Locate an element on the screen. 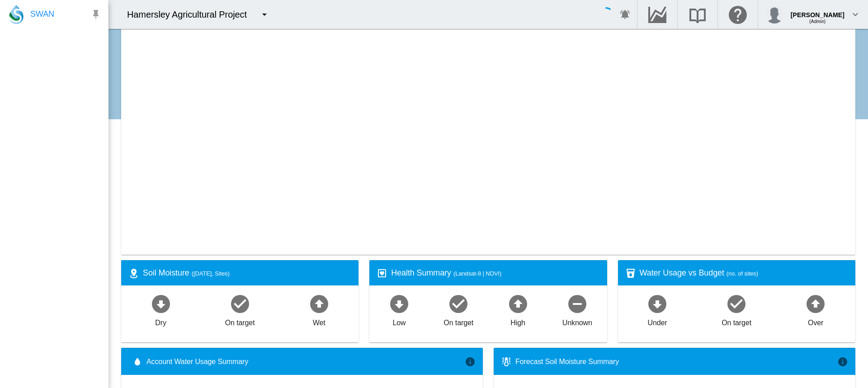 The height and width of the screenshot is (388, 868). div: Over is located at coordinates (815, 321).